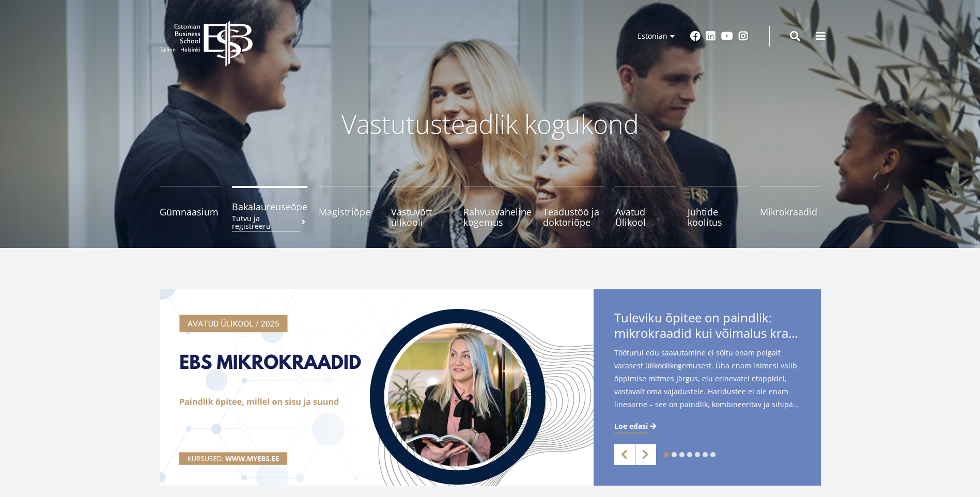 The width and height of the screenshot is (980, 497). Describe the element at coordinates (790, 212) in the screenshot. I see `span: Mikrokraadid` at that location.